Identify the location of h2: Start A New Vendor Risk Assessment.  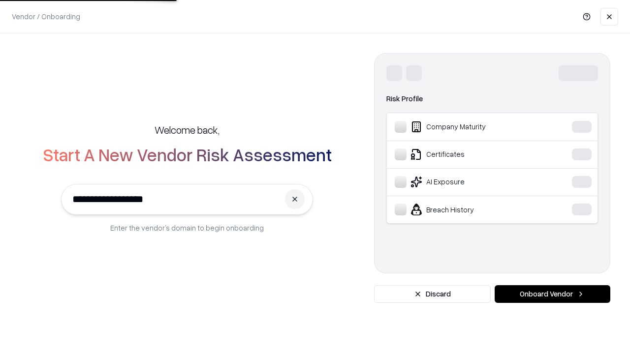
(187, 155).